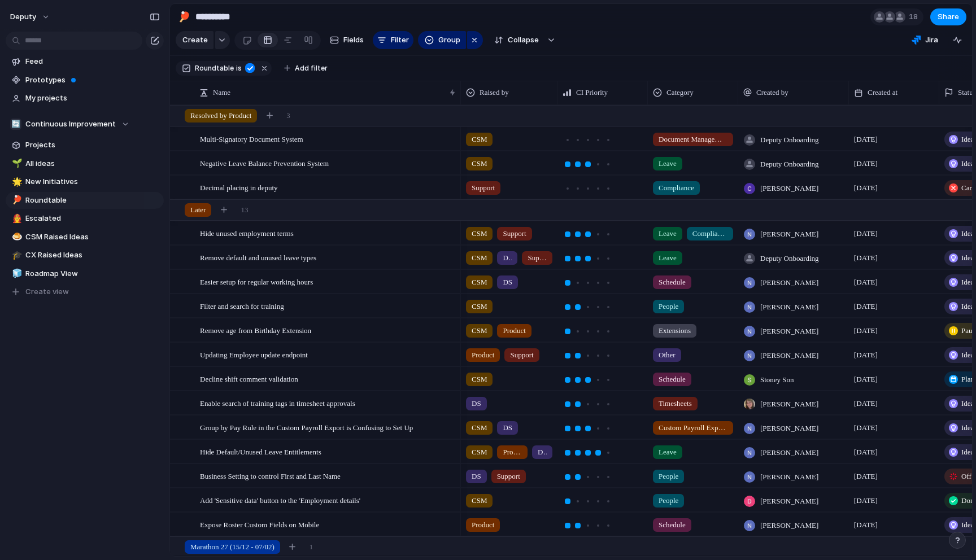 The width and height of the screenshot is (976, 560). I want to click on span: Decimal placing in deputy, so click(239, 187).